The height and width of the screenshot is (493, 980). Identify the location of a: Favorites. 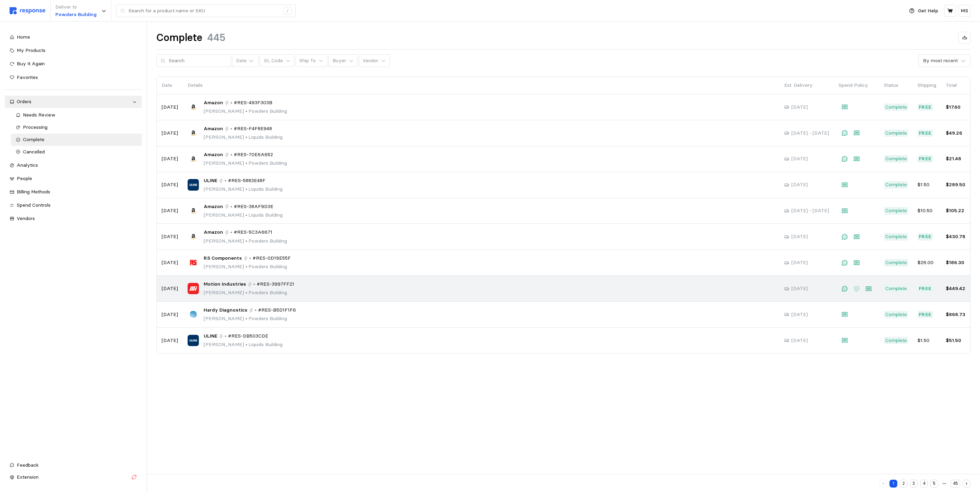
(73, 77).